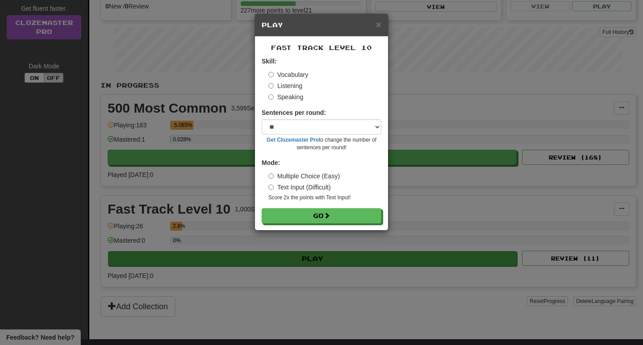  What do you see at coordinates (300, 187) in the screenshot?
I see `label: Text Input (Difficult)` at bounding box center [300, 187].